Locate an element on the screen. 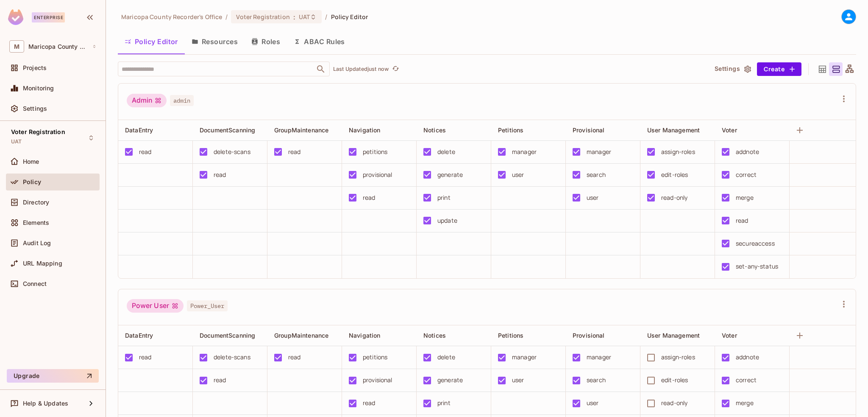 Image resolution: width=868 pixels, height=417 pixels. button: Create is located at coordinates (779, 70).